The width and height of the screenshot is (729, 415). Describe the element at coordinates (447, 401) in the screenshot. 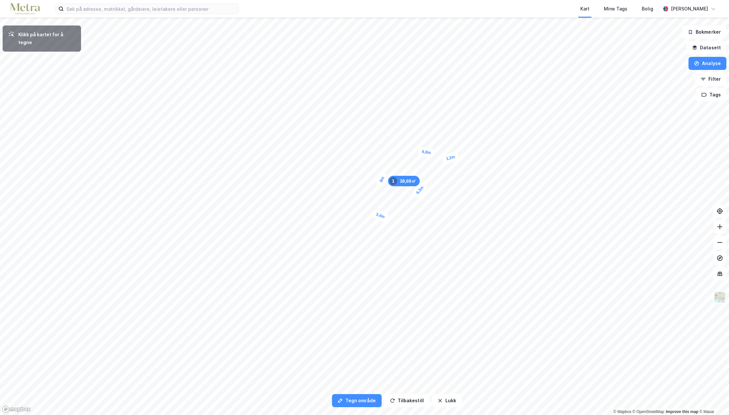

I see `button: Lukk` at that location.